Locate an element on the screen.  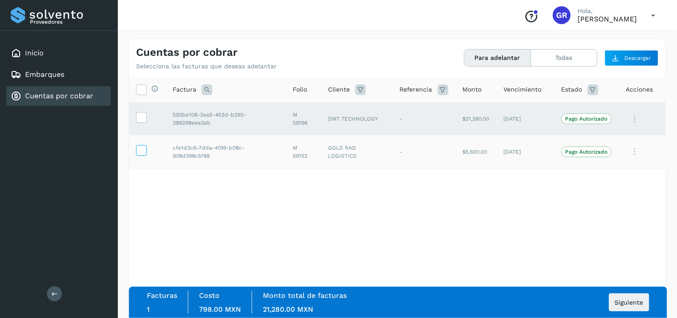
span: Acciones is located at coordinates (639, 89).